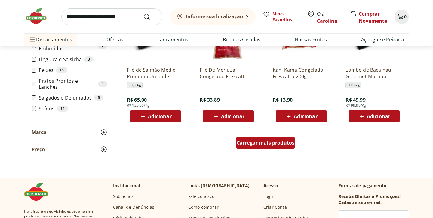  What do you see at coordinates (269, 197) in the screenshot?
I see `a: Login` at bounding box center [269, 197].